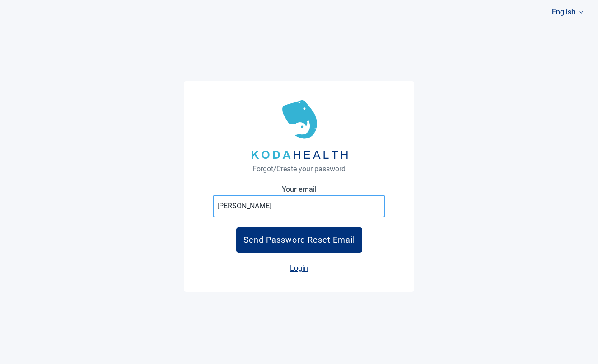 The width and height of the screenshot is (598, 364). Describe the element at coordinates (299, 169) in the screenshot. I see `h1: Forgot/Create your password` at that location.